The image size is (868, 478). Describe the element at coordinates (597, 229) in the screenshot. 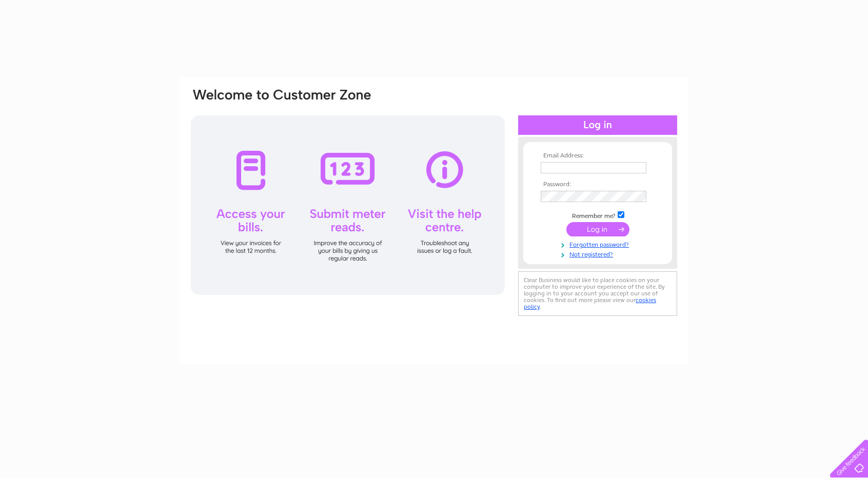

I see `input: Submit` at that location.